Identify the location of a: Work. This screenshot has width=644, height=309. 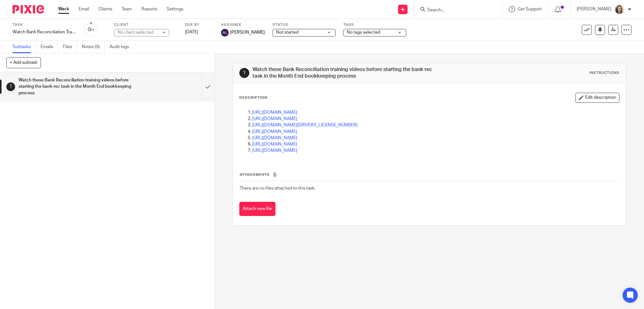
(63, 9).